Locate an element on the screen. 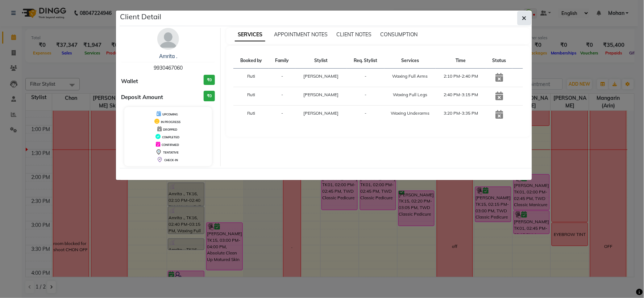  div: Waxing Full Arms is located at coordinates (410, 76).